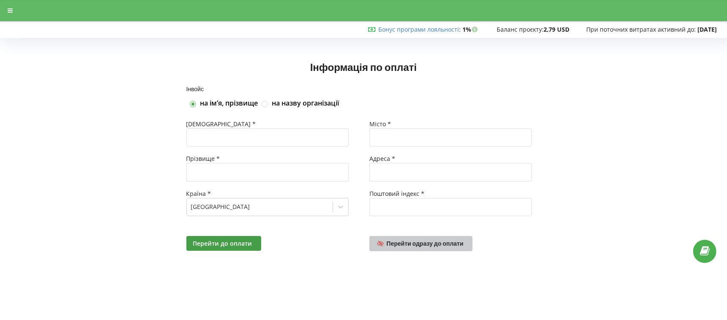 This screenshot has width=727, height=320. Describe the element at coordinates (382, 158) in the screenshot. I see `span: Адреса *` at that location.